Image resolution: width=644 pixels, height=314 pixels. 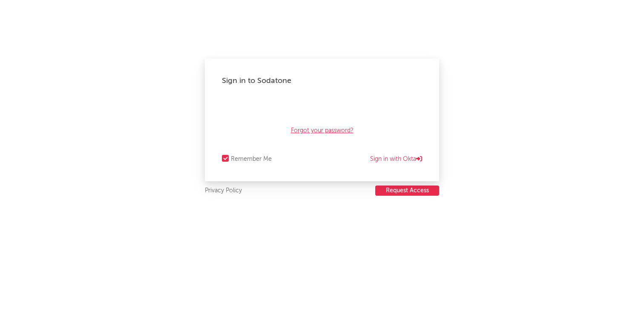 What do you see at coordinates (251, 159) in the screenshot?
I see `div: Remember Me` at bounding box center [251, 159].